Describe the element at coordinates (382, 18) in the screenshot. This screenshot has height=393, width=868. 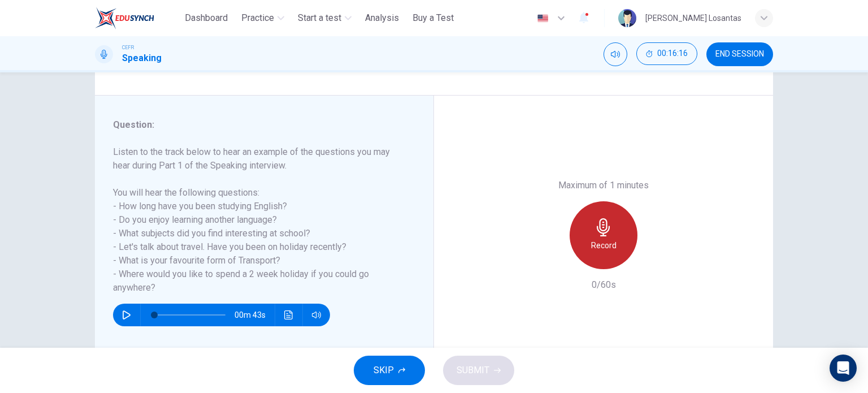
I see `a: Analysis` at that location.